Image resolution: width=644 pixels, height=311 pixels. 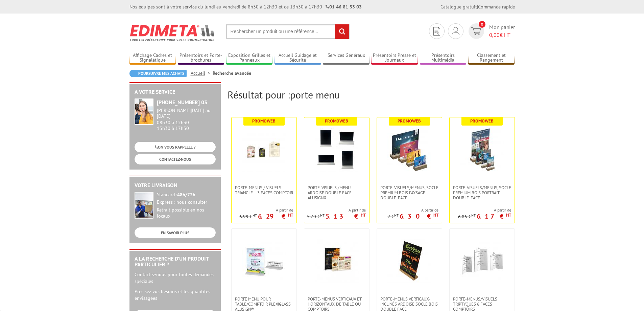 What do you see at coordinates (343, 7) in the screenshot?
I see `strong: 01 46 81 33 03` at bounding box center [343, 7].